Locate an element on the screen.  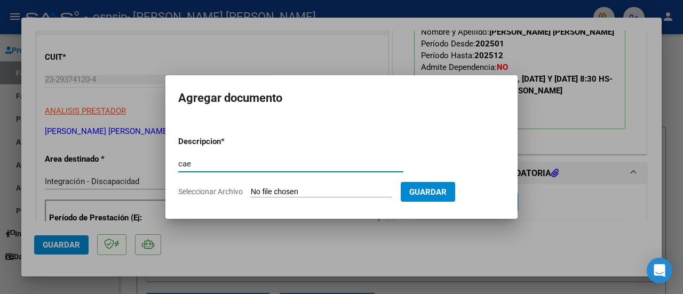
p: Descripcion is located at coordinates (227, 141).